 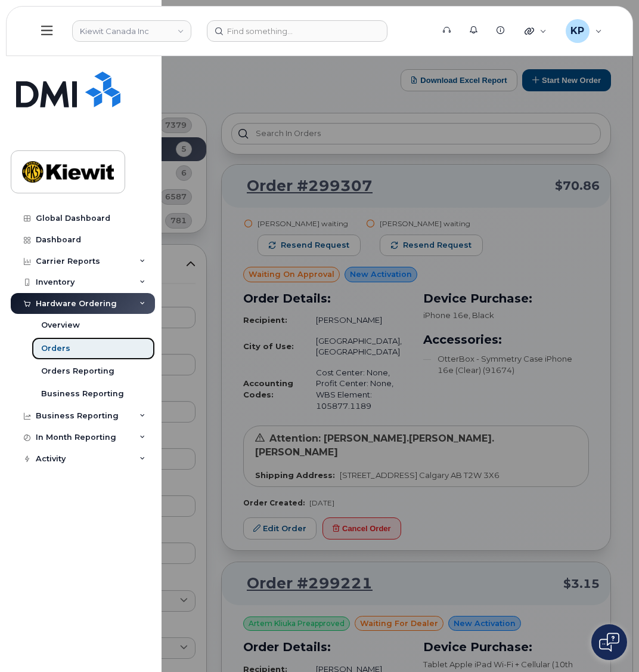 I want to click on div: Inventory, so click(x=55, y=283).